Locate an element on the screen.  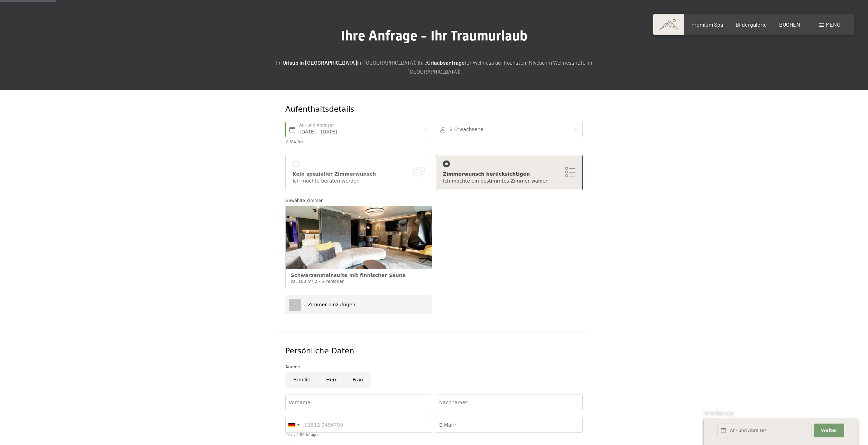
span: Menü is located at coordinates (833, 24).